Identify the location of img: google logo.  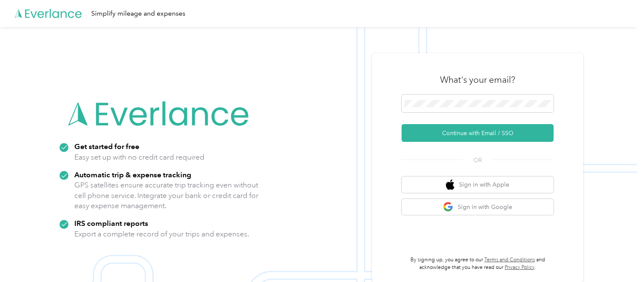
(448, 207).